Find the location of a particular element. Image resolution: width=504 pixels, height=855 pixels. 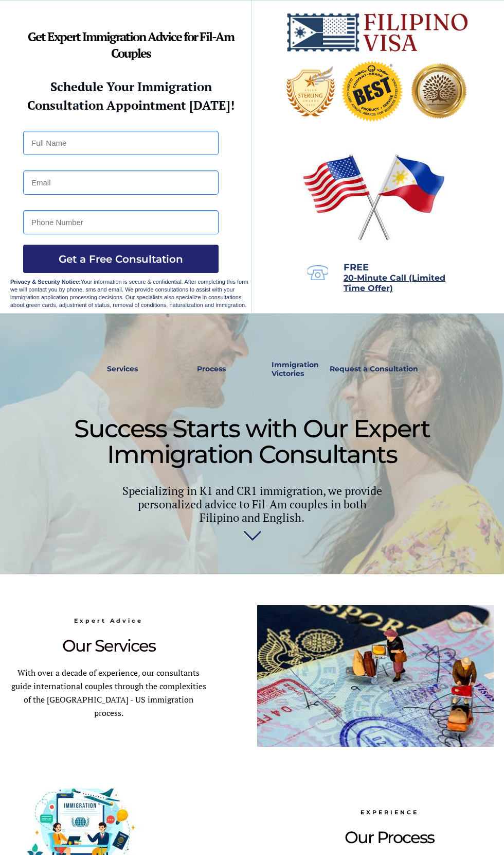

span: Expert Advice is located at coordinates (109, 620).